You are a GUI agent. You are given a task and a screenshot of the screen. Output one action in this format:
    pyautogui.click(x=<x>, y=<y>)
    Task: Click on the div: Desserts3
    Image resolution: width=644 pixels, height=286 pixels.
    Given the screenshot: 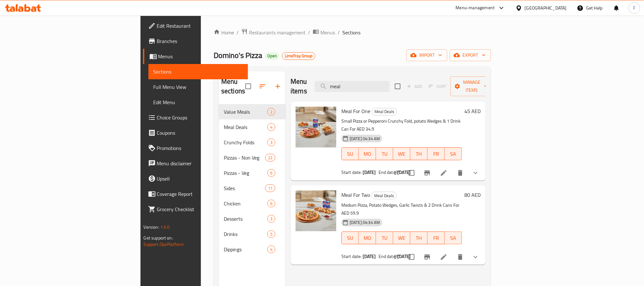 What is the action you would take?
    pyautogui.click(x=252, y=219)
    